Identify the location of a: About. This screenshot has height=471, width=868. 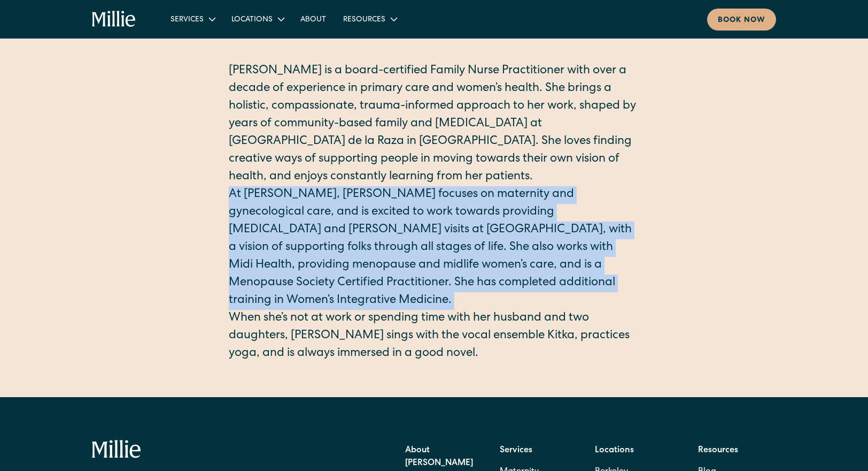
(314, 19).